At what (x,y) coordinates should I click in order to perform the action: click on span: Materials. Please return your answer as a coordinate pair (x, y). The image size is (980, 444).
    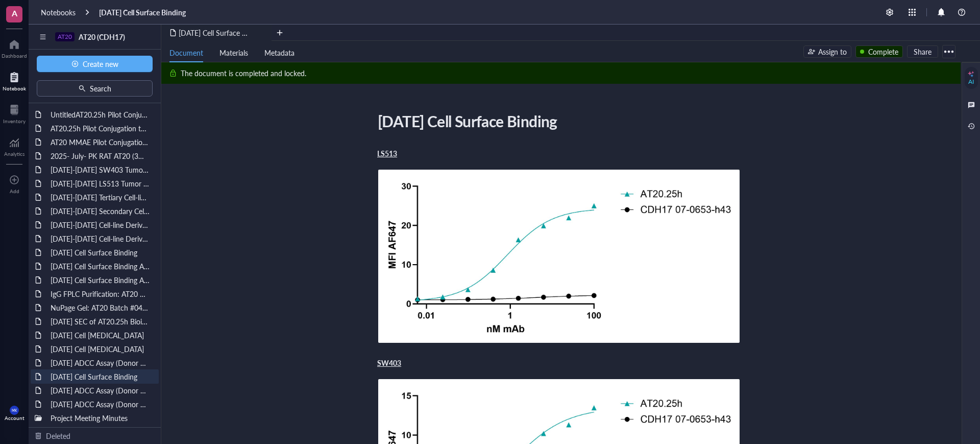
    Looking at the image, I should click on (234, 52).